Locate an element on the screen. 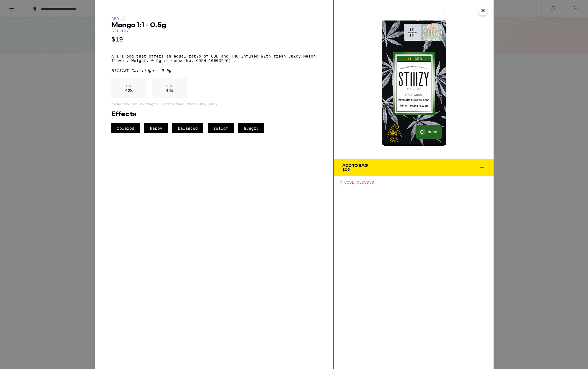  a: STIIIZY is located at coordinates (120, 31).